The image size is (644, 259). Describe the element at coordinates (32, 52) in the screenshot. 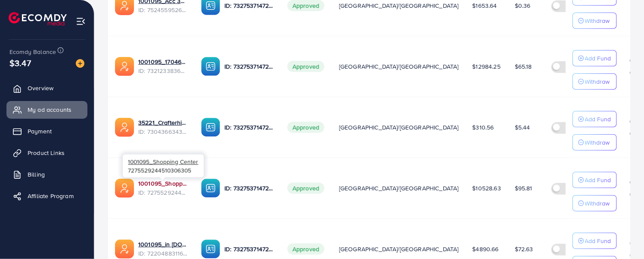

I see `span: Ecomdy Balance` at that location.